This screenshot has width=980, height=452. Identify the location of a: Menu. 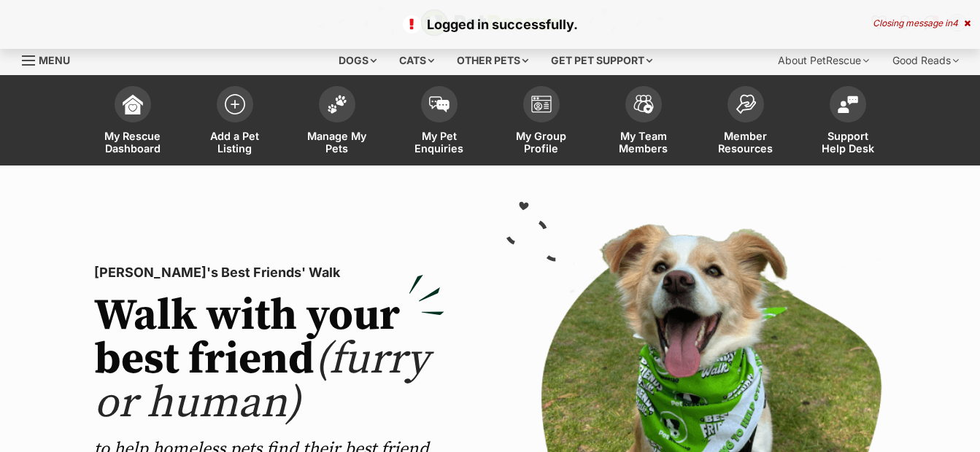
(52, 59).